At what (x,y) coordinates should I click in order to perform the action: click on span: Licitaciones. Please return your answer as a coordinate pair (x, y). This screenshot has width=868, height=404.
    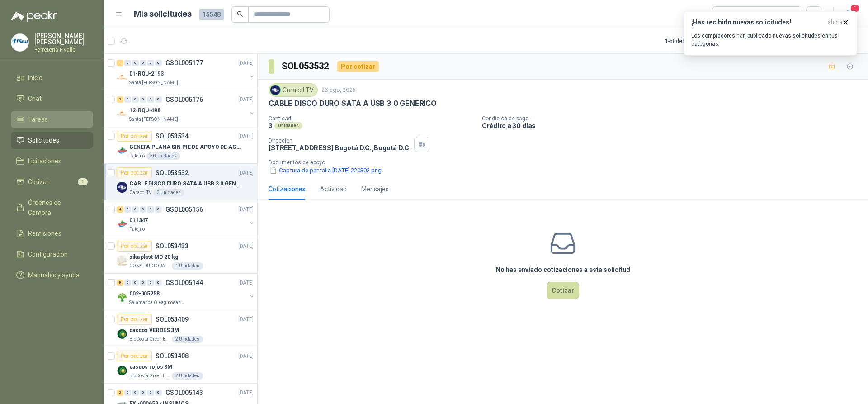
    Looking at the image, I should click on (45, 161).